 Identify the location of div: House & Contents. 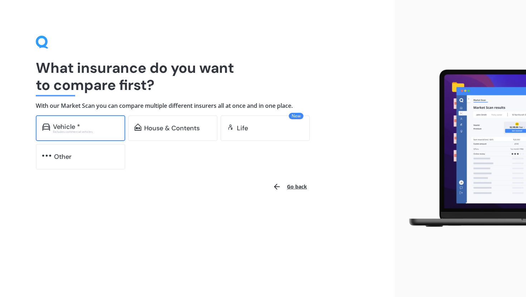
(172, 128).